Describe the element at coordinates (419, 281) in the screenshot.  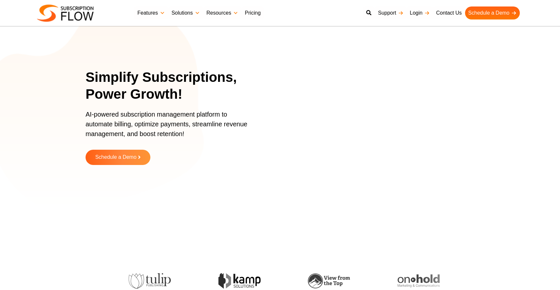
I see `img: onhold-marketing` at that location.